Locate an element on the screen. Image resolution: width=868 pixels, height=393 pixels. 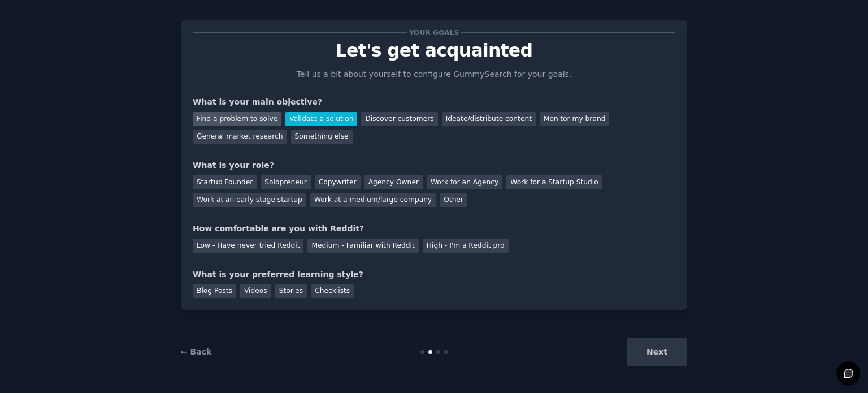
div: High - I'm a Reddit pro is located at coordinates (466, 245).